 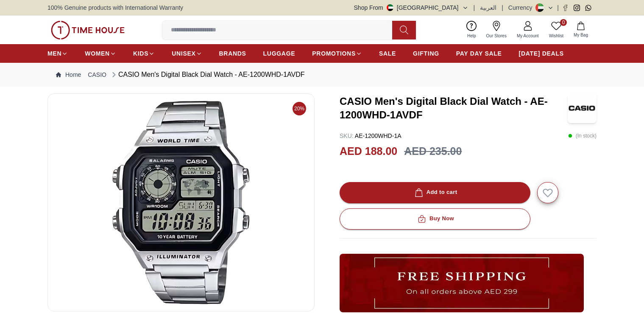 I want to click on nav: Breadcrumb, so click(x=322, y=75).